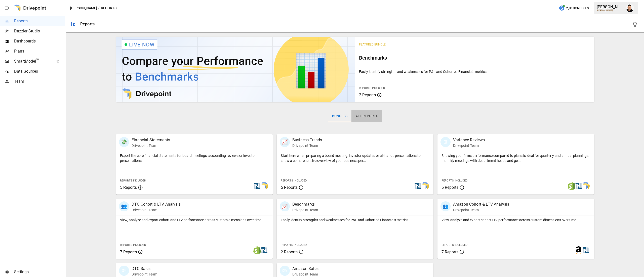 The image size is (644, 277). I want to click on button: Francisco Sanchez, so click(630, 8).